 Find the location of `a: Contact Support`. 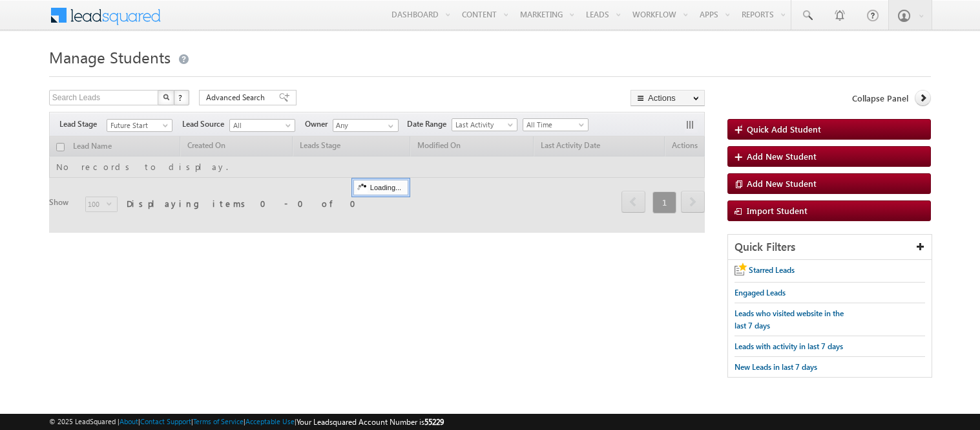

a: Contact Support is located at coordinates (165, 421).